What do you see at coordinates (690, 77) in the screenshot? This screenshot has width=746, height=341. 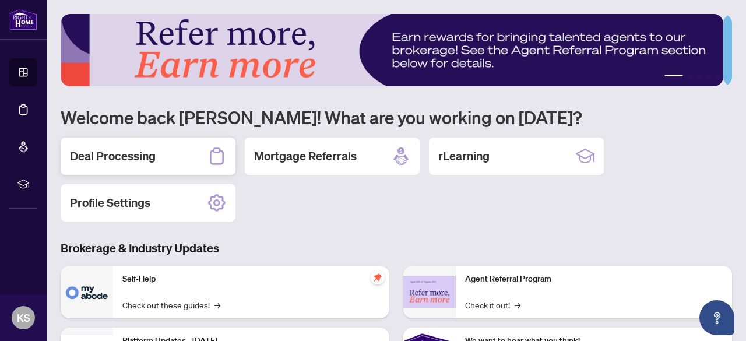 I see `button: 2` at bounding box center [690, 77].